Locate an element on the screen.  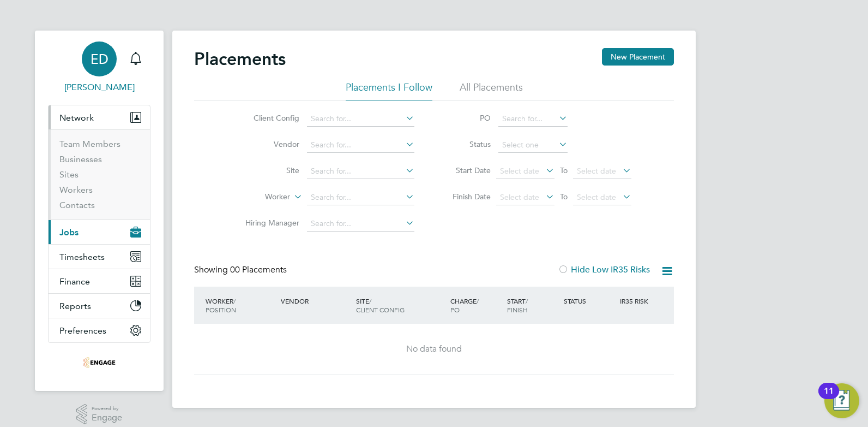
div: Vendor is located at coordinates (315, 301).